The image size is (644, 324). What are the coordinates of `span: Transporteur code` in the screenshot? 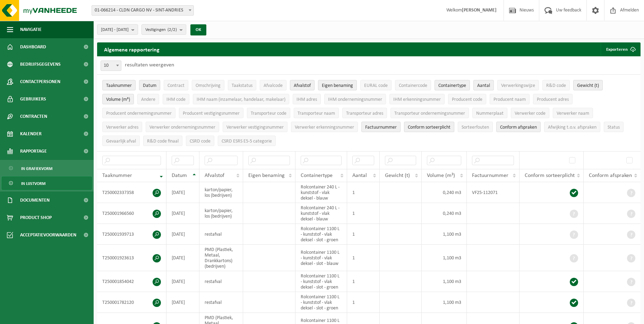 It's located at (268, 113).